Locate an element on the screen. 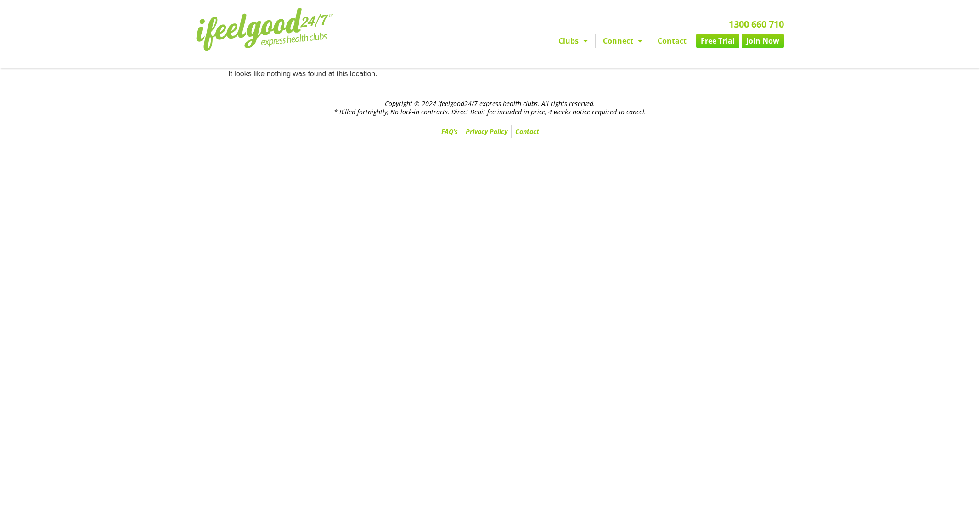  a: 1300 660 710 is located at coordinates (756, 24).